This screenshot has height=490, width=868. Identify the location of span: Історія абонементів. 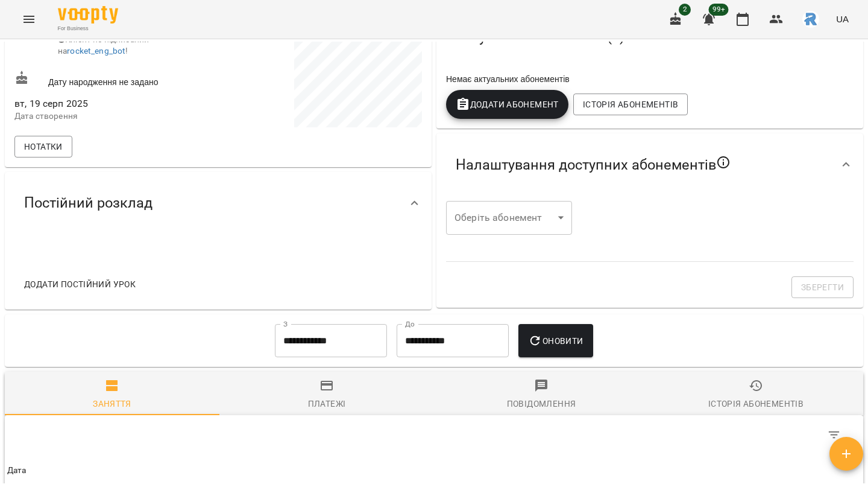
(631, 105).